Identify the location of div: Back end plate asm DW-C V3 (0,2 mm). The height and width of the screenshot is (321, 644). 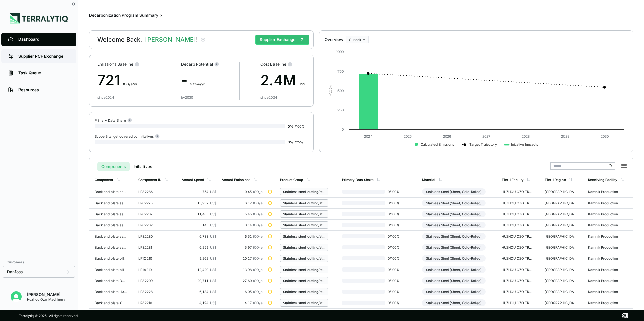
(111, 214).